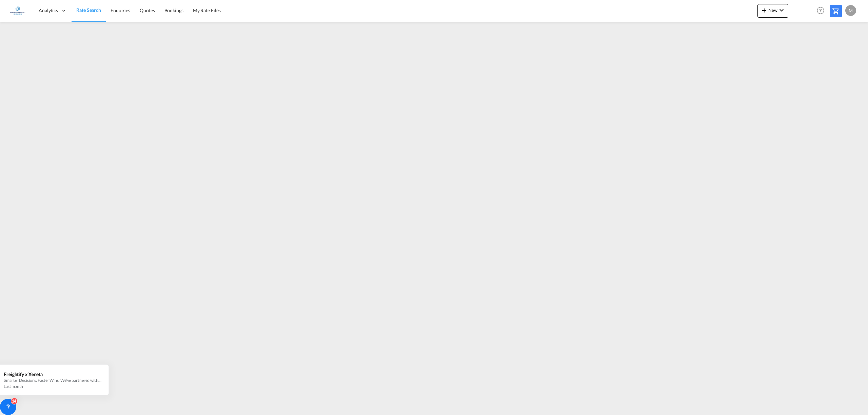  What do you see at coordinates (851, 10) in the screenshot?
I see `div: M` at bounding box center [851, 10].